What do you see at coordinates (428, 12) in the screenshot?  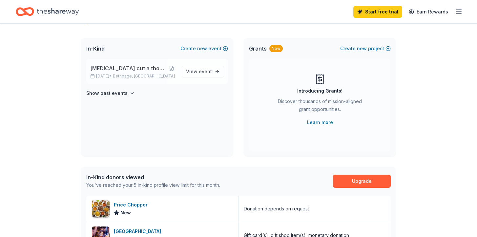 I see `a: Earn Rewards` at bounding box center [428, 12].